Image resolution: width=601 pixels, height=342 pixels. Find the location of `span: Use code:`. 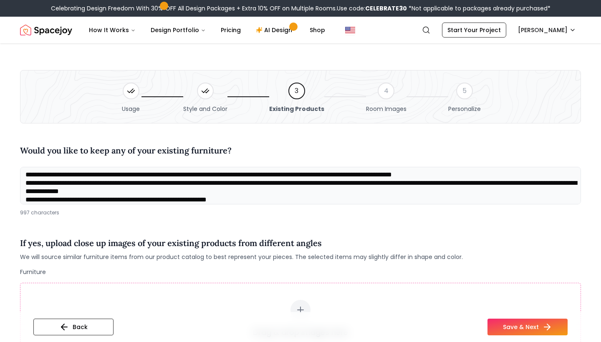

span: Use code: is located at coordinates (372, 8).